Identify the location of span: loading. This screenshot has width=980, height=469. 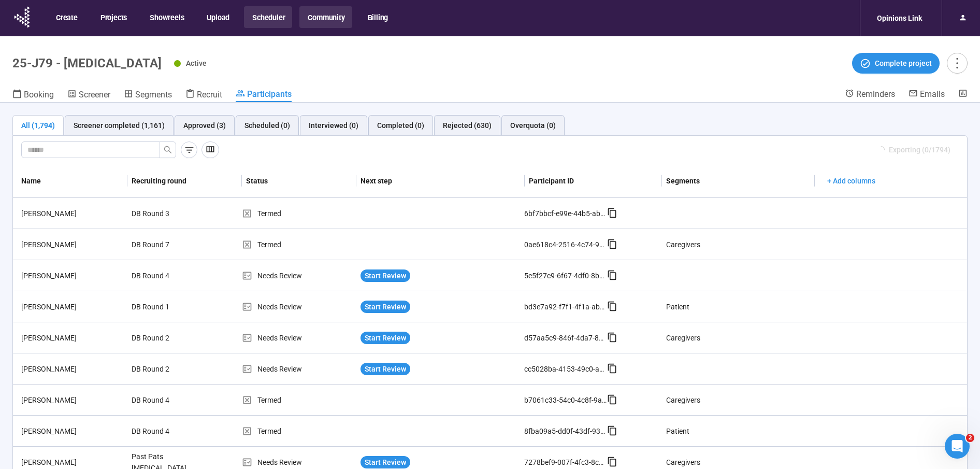
(880, 150).